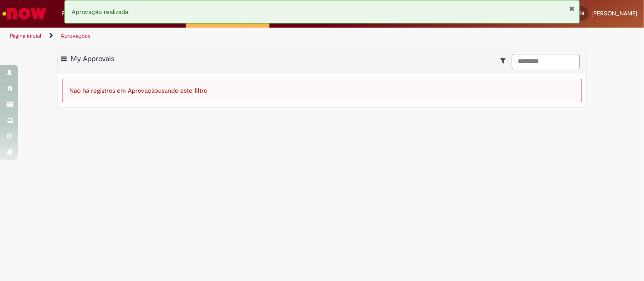 The width and height of the screenshot is (644, 281). Describe the element at coordinates (214, 36) in the screenshot. I see `ul: Trilhas de página` at that location.